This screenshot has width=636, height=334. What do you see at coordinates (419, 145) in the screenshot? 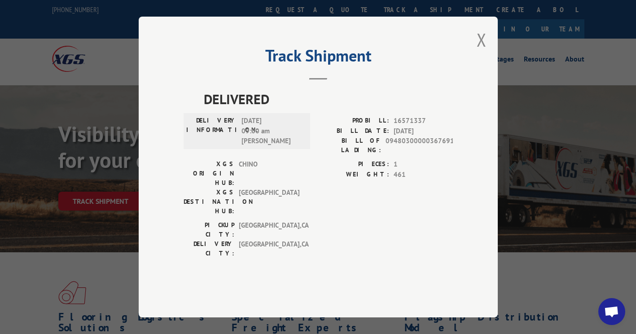
I see `span: 09480300000367691` at bounding box center [419, 145].